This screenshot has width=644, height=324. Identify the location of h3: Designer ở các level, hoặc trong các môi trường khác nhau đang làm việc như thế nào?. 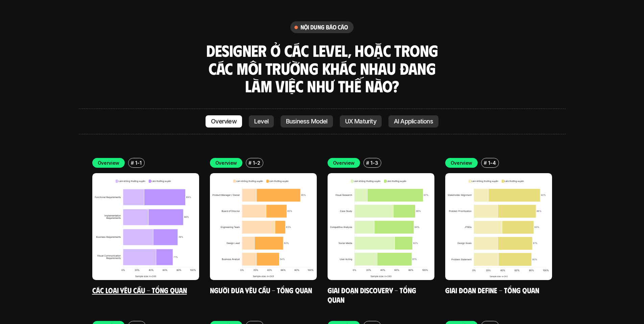
(322, 68).